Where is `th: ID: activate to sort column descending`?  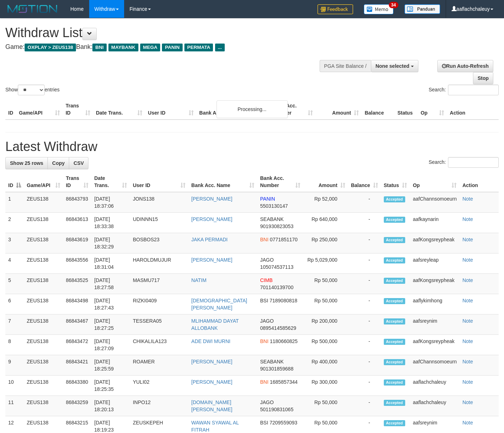
th: ID: activate to sort column descending is located at coordinates (15, 182).